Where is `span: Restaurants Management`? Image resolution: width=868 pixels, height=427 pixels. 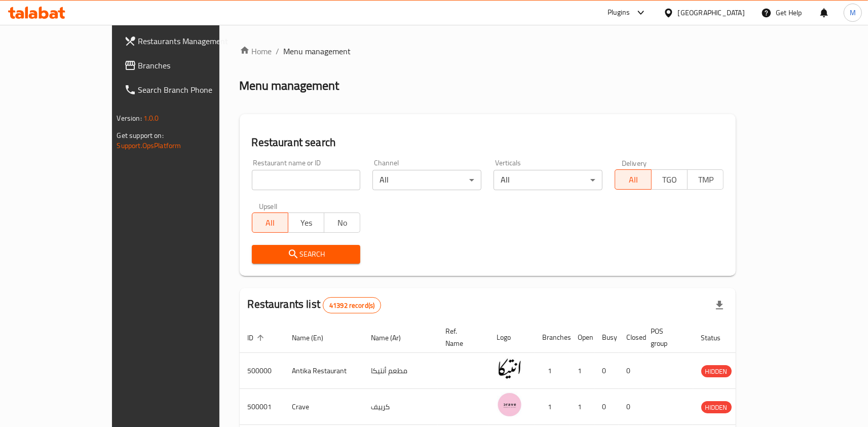 span: Restaurants Management is located at coordinates (193, 41).